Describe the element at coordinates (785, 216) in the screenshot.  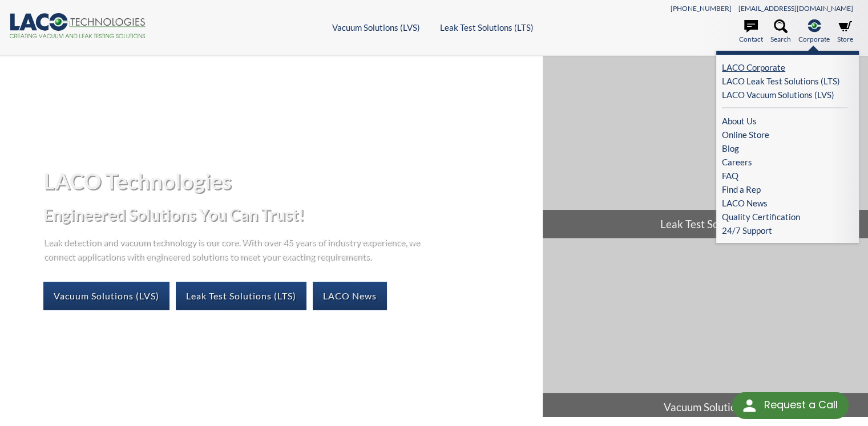
I see `a: Quality Certification` at that location.